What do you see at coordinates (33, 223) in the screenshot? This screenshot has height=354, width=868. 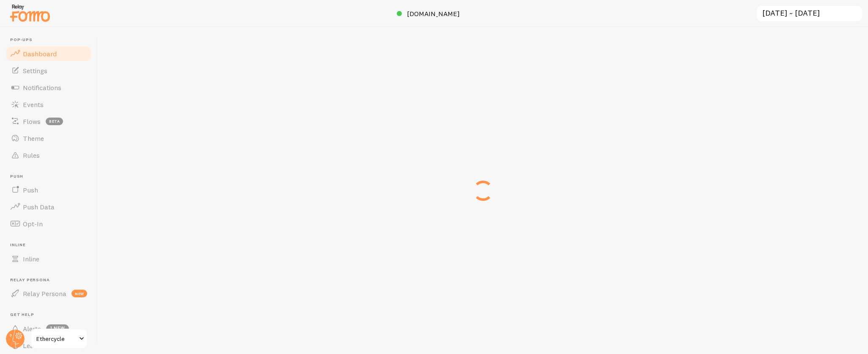 I see `span: Opt-In` at bounding box center [33, 223].